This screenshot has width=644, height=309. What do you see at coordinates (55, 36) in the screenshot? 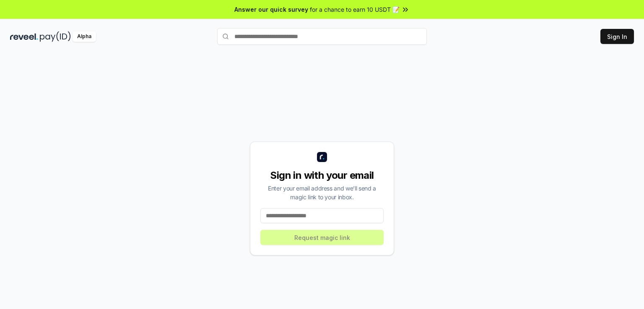
I see `img: pay_id` at bounding box center [55, 36].